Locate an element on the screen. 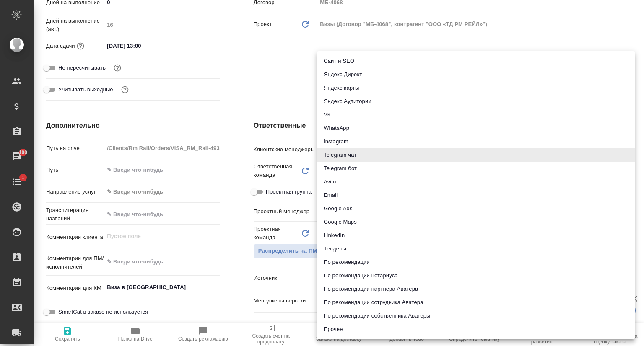  li: VK is located at coordinates (476, 115).